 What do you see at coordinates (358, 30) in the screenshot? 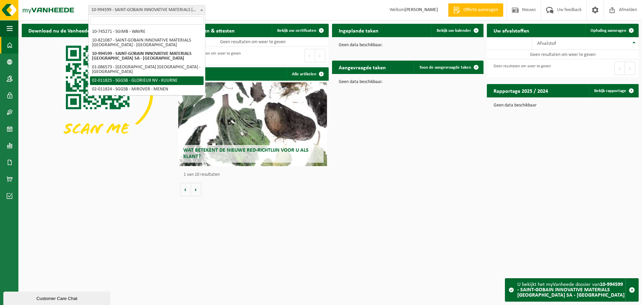
I see `h2: Ingeplande taken` at bounding box center [358, 30].